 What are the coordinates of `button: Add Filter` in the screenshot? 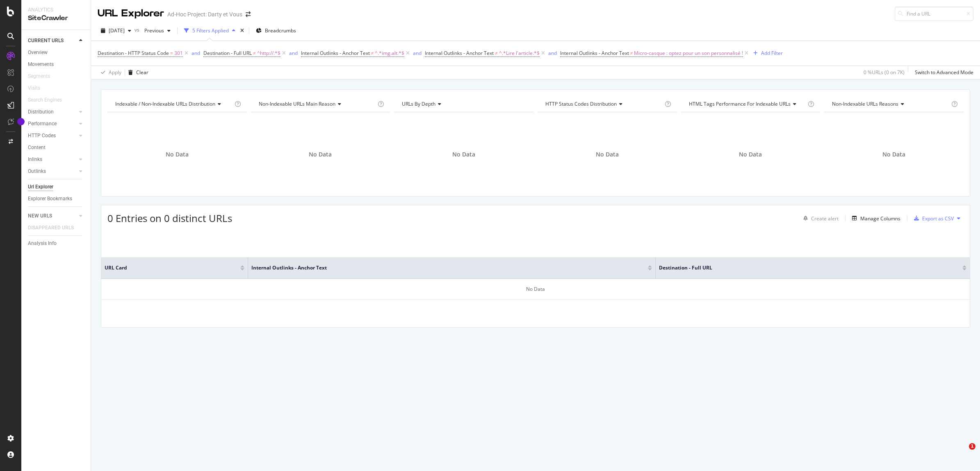 It's located at (766, 54).